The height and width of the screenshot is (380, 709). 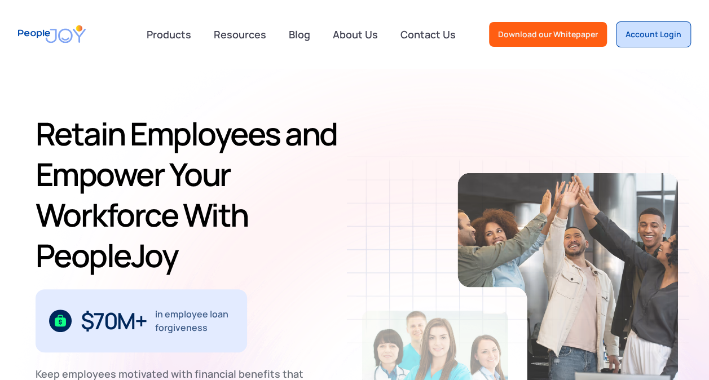 What do you see at coordinates (141, 321) in the screenshot?
I see `div: 1 / 3` at bounding box center [141, 321].